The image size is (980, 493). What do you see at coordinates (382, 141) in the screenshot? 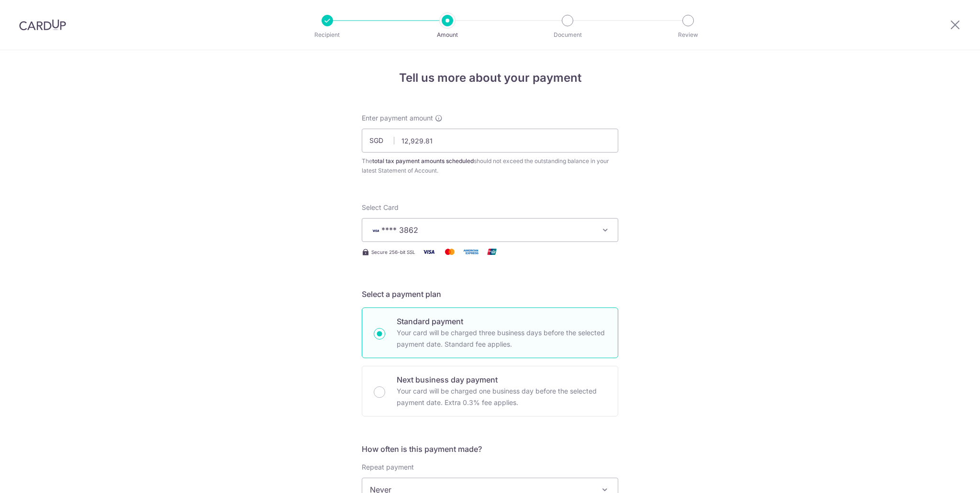
I see `span: SGD` at bounding box center [382, 141].